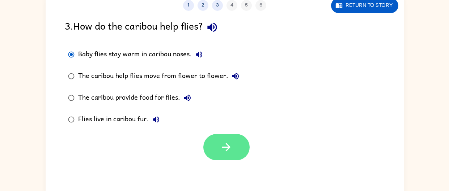 This screenshot has width=449, height=191. I want to click on div: The caribou help flies move from flower to flower., so click(160, 76).